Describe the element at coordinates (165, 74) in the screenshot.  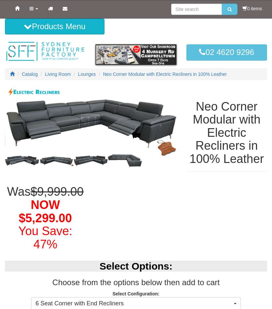
I see `span: Neo Corner Modular with Electric Recliners in 100% Leather` at that location.